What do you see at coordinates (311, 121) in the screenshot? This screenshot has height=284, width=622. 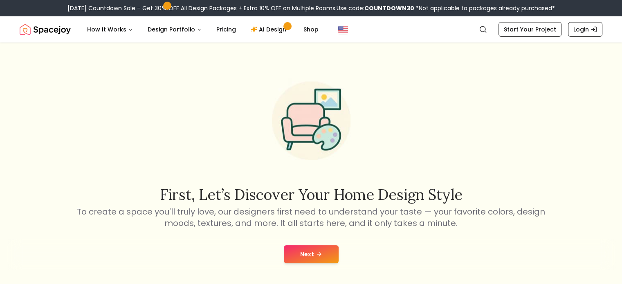 I see `img: Start Style Quiz Illustration` at bounding box center [311, 121].